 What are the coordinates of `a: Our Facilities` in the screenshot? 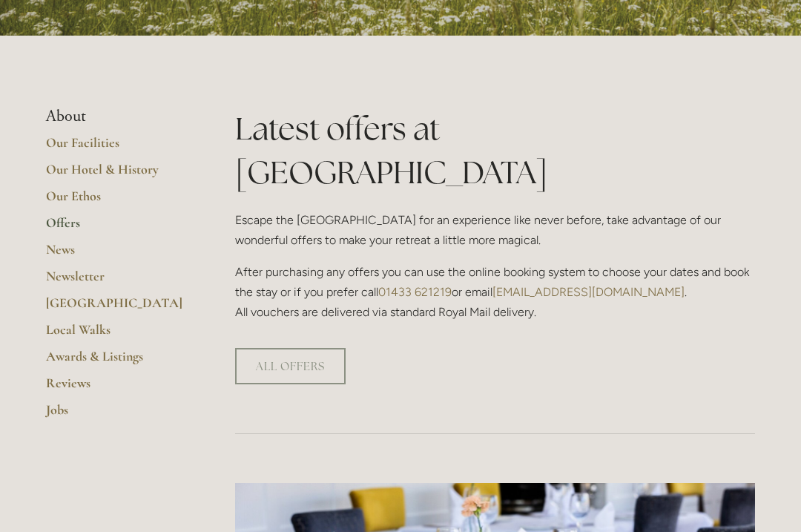 It's located at (117, 148).